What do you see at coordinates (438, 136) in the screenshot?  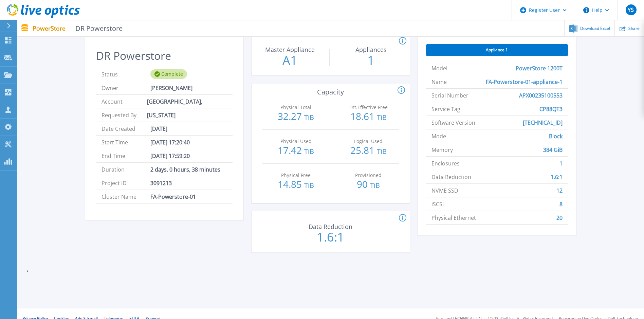 I see `span: Mode` at bounding box center [438, 136].